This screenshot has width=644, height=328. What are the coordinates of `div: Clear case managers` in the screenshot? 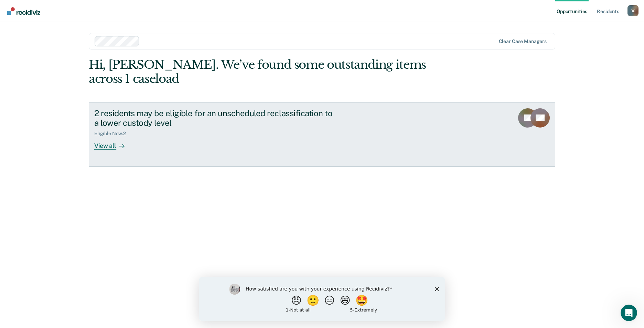 It's located at (523, 41).